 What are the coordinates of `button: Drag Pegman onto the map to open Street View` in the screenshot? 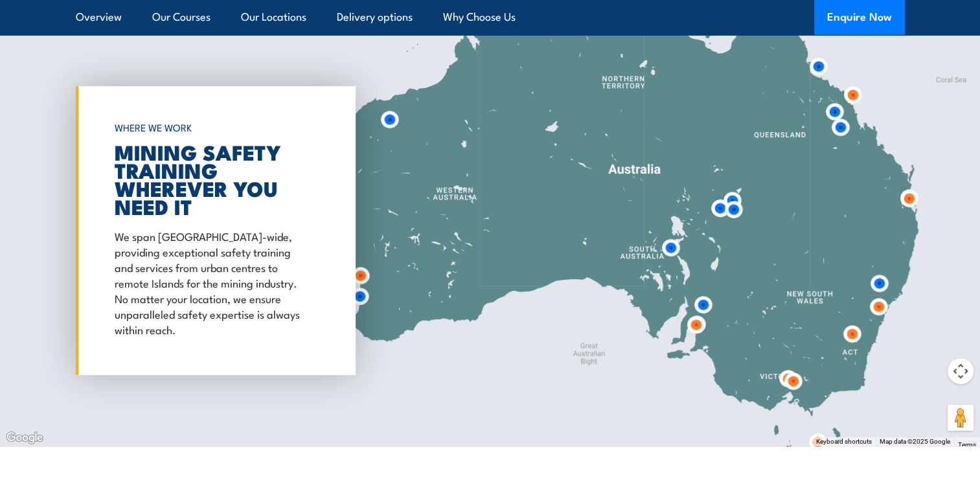 It's located at (961, 418).